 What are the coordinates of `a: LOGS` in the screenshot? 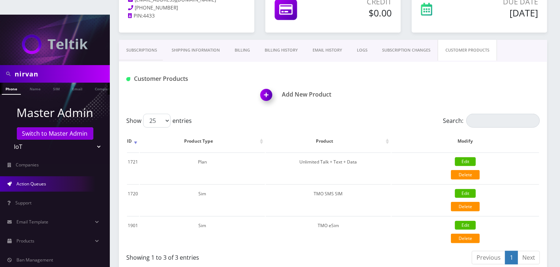 It's located at (362, 50).